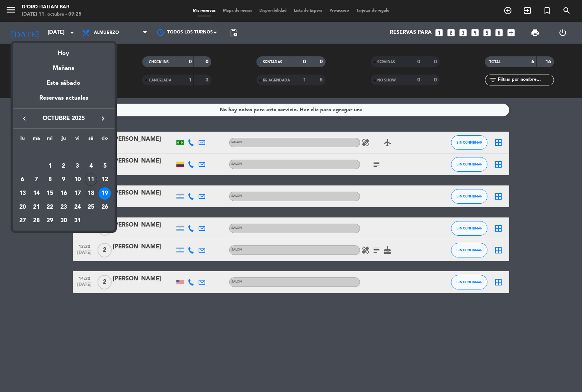  What do you see at coordinates (91, 207) in the screenshot?
I see `div: 25` at bounding box center [91, 207].